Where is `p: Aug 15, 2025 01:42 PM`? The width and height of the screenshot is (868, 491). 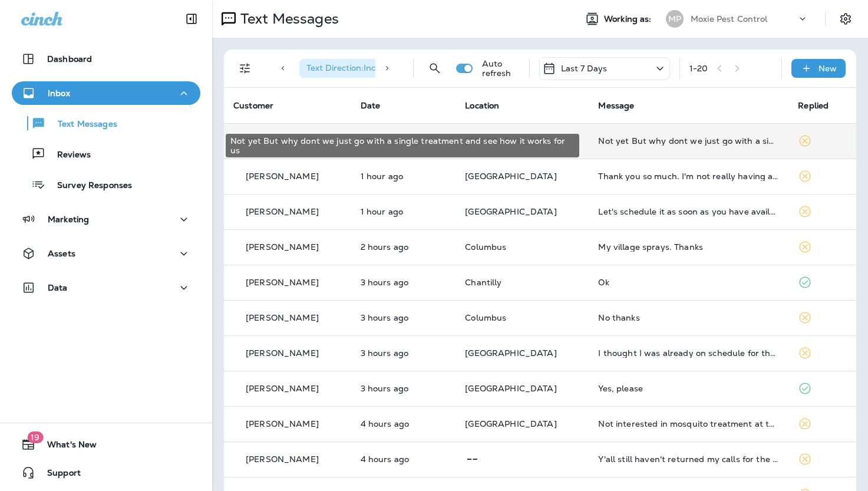 p: Aug 15, 2025 01:42 PM is located at coordinates (404, 282).